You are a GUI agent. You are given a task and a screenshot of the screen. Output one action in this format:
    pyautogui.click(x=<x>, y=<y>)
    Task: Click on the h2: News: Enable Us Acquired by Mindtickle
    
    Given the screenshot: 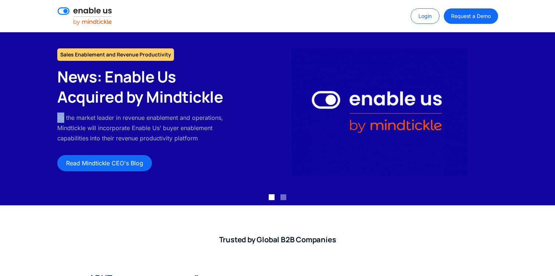 What is the action you would take?
    pyautogui.click(x=145, y=87)
    